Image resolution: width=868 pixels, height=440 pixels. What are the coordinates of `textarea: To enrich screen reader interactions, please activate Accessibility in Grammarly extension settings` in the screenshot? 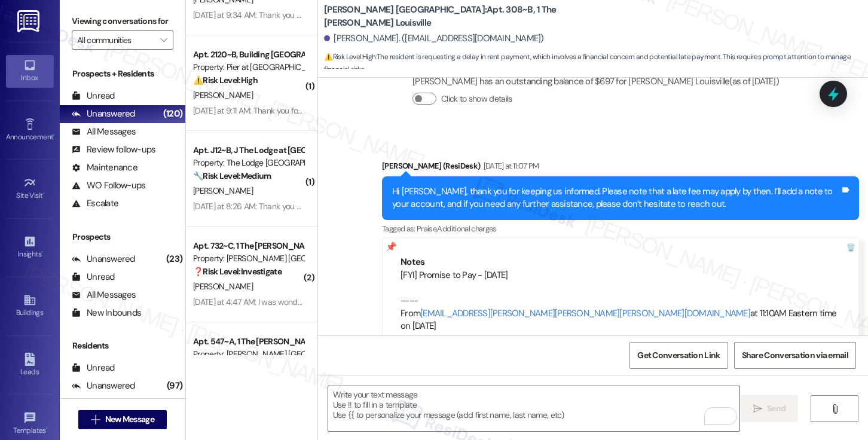 It's located at (534, 408).